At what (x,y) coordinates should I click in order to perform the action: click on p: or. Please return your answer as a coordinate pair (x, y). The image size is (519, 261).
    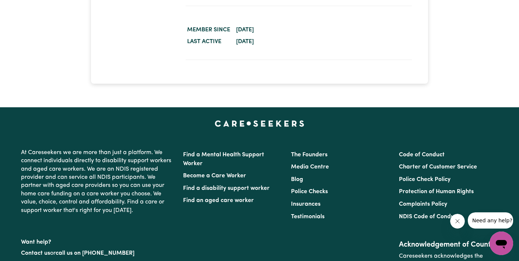
    Looking at the image, I should click on (98, 253).